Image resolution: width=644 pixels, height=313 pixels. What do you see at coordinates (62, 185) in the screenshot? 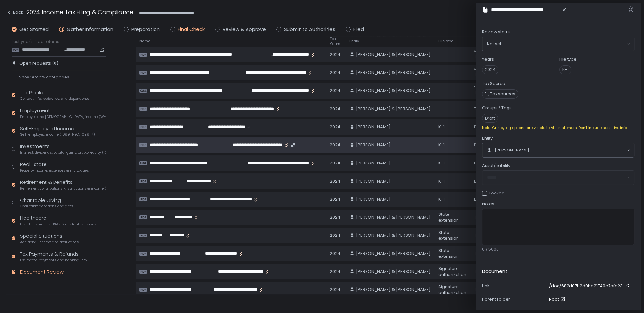
I see `div: Retirement & Benefits` at bounding box center [62, 185].